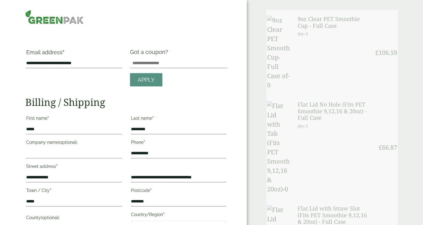 This screenshot has width=423, height=225. What do you see at coordinates (178, 119) in the screenshot?
I see `label: Last name` at bounding box center [178, 119].